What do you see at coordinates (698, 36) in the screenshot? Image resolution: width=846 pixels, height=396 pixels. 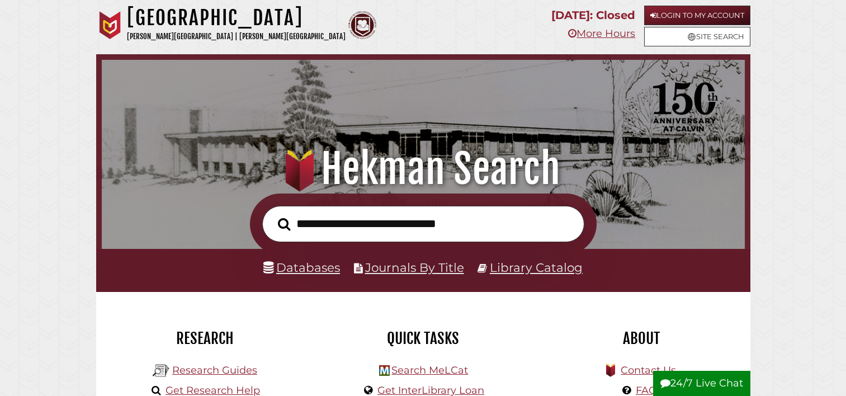 I see `a: Site Search` at bounding box center [698, 36].